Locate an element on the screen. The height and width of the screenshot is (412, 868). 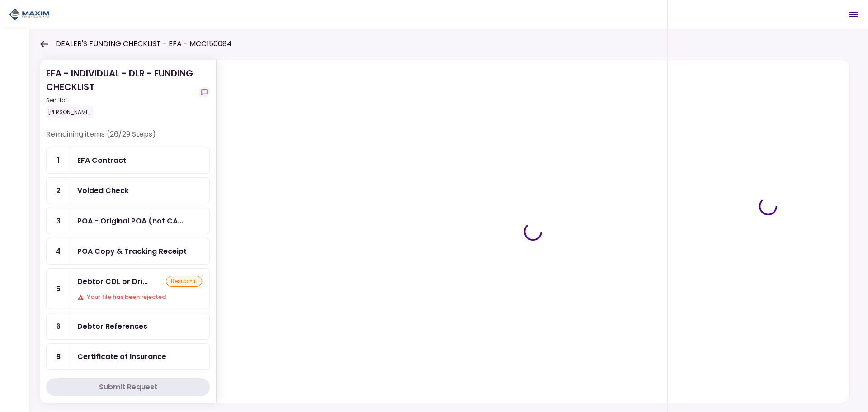
div: POA Copy & Tracking Receipt is located at coordinates (132, 251).